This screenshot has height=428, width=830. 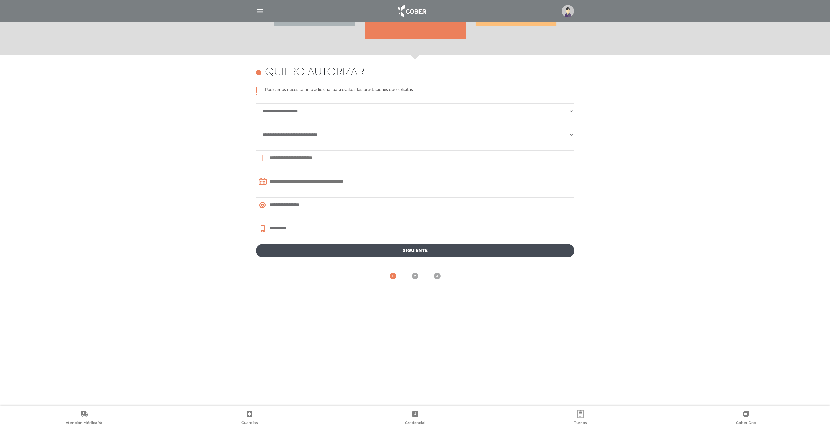 What do you see at coordinates (315, 73) in the screenshot?
I see `h4: Quiero autorizar` at bounding box center [315, 73].